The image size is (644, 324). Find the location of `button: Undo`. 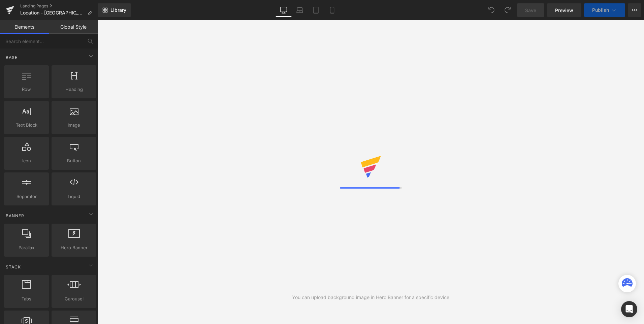

button: Undo is located at coordinates (491, 10).